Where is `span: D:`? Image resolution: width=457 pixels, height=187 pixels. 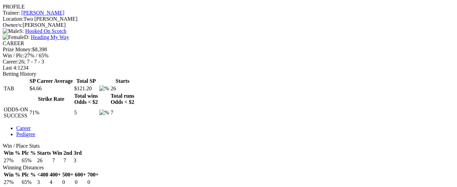 span: D: is located at coordinates (16, 37).